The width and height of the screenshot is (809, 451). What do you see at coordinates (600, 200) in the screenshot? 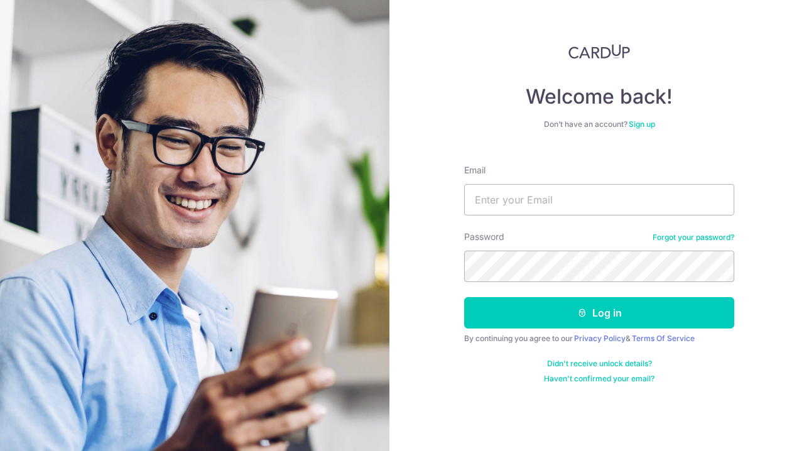
I see `input: Enter your Email` at bounding box center [600, 200].